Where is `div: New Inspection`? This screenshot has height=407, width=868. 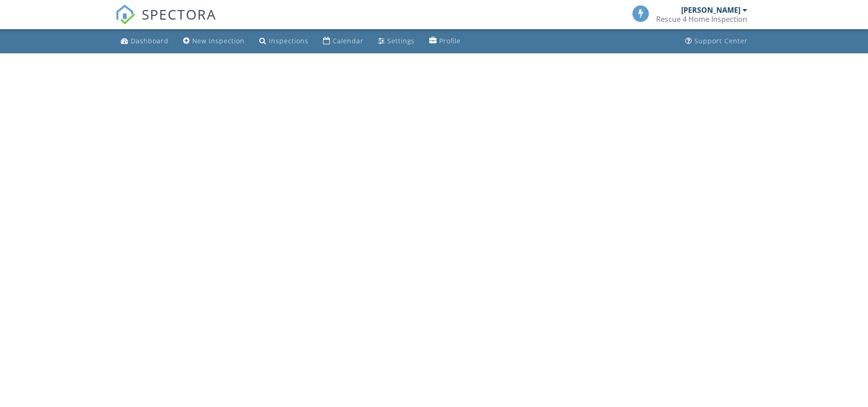
div: New Inspection is located at coordinates (218, 41).